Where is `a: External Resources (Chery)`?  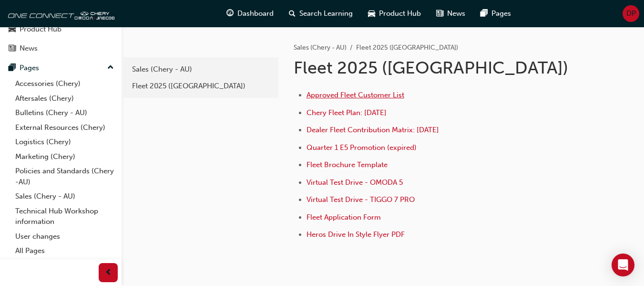
a: External Resources (Chery) is located at coordinates (64, 127).